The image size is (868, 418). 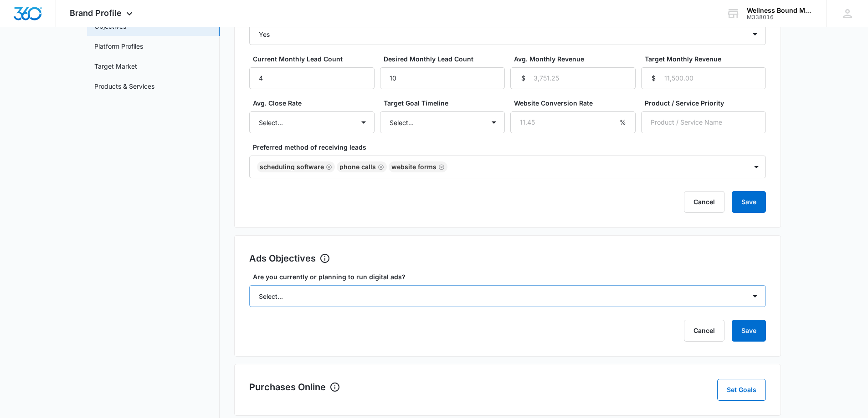 What do you see at coordinates (511, 147) in the screenshot?
I see `label: Preferred method of receiving leads` at bounding box center [511, 147].